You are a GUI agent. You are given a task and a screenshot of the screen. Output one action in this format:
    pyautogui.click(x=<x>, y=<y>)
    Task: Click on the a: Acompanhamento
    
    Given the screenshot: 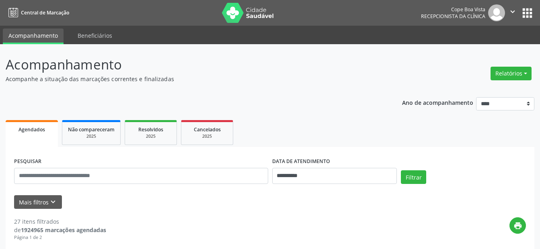 What is the action you would take?
    pyautogui.click(x=33, y=36)
    